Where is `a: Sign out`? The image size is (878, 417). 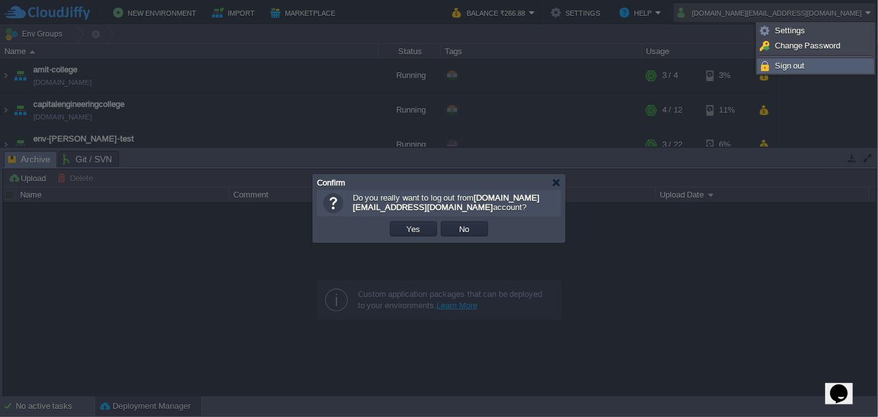 a: Sign out is located at coordinates (815, 66).